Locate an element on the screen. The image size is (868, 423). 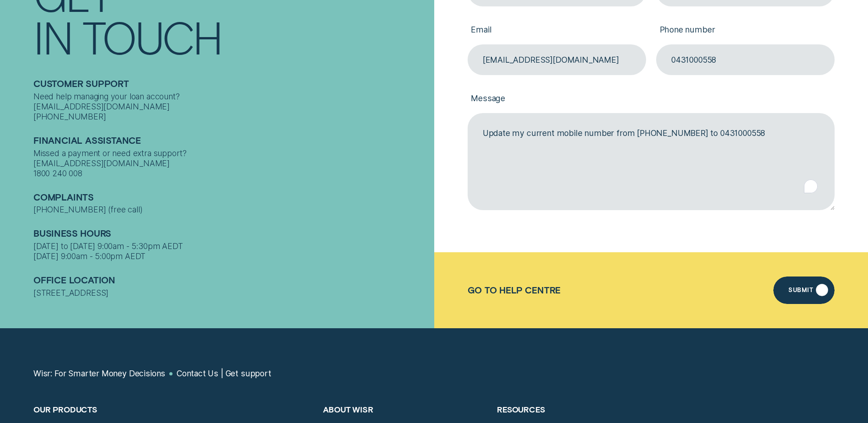
h2: Office Location is located at coordinates (231, 281).